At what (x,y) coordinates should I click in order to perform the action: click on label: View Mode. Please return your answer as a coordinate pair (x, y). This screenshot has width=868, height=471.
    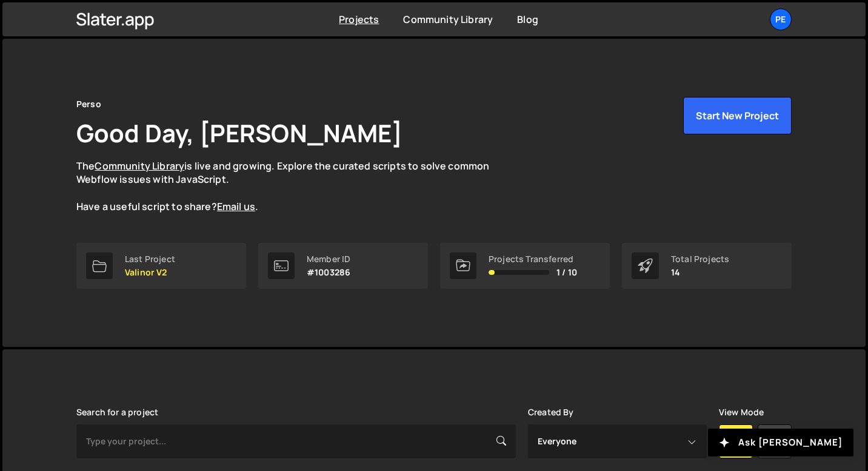
    Looking at the image, I should click on (741, 413).